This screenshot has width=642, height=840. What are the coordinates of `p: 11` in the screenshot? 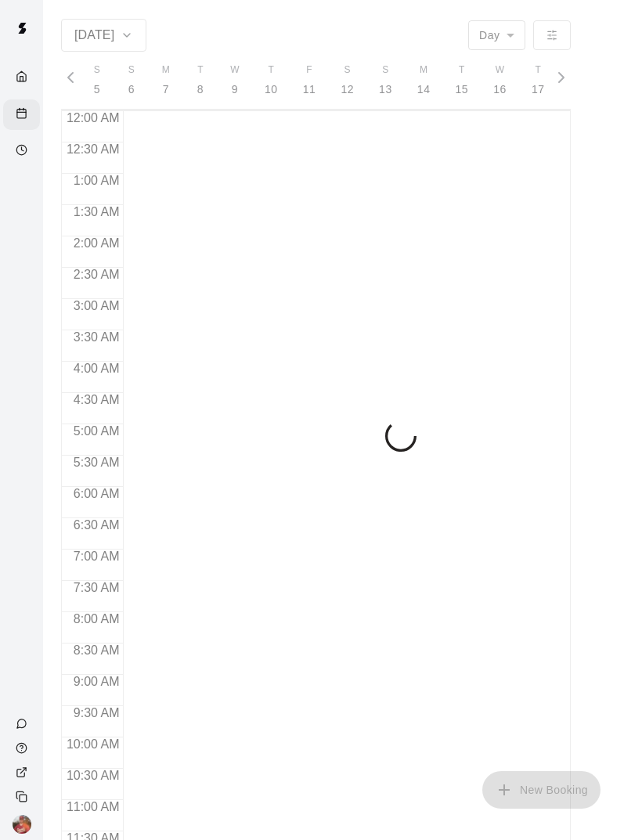 It's located at (309, 89).